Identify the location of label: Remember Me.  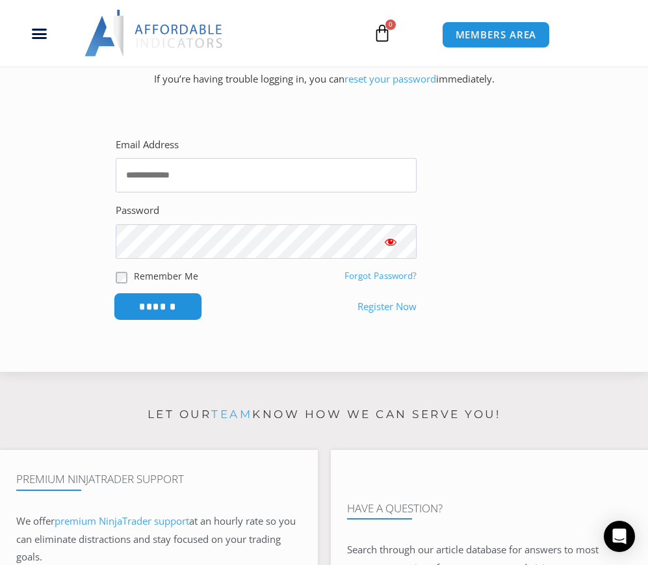
(166, 276).